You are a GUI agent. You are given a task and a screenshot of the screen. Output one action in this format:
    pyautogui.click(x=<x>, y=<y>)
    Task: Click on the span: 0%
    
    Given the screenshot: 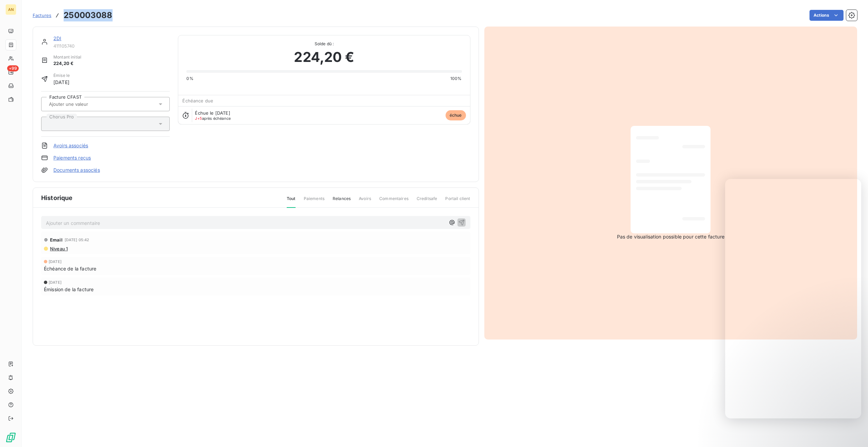 What is the action you would take?
    pyautogui.click(x=190, y=78)
    